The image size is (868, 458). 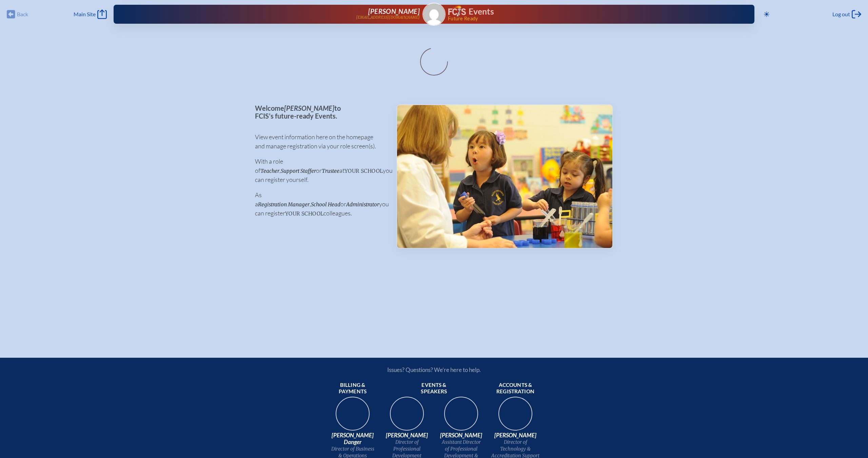 I want to click on span: Main Site, so click(x=84, y=14).